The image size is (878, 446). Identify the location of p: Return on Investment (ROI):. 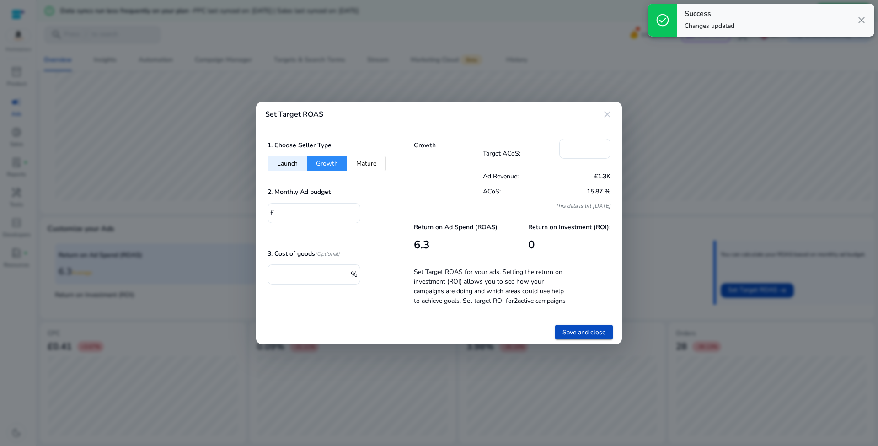
(570, 227).